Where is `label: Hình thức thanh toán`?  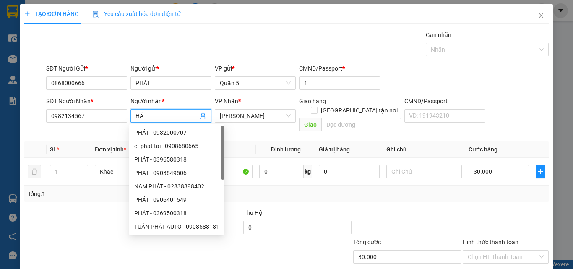 label: Hình thức thanh toán is located at coordinates (490, 242).